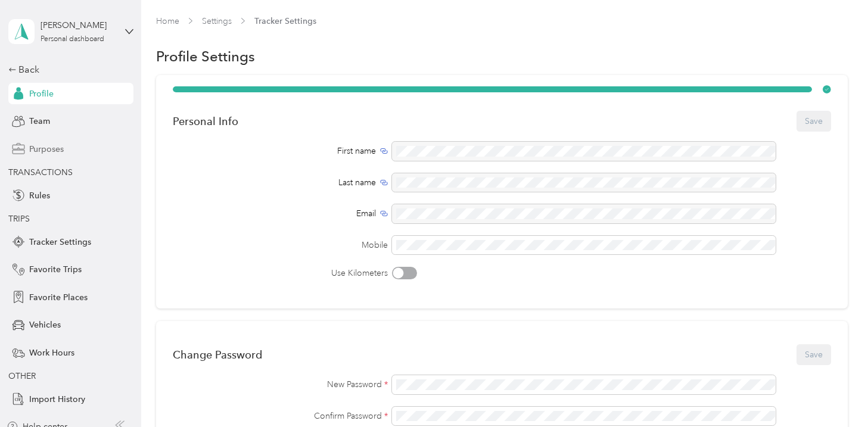 The image size is (868, 427). I want to click on span: Team, so click(40, 121).